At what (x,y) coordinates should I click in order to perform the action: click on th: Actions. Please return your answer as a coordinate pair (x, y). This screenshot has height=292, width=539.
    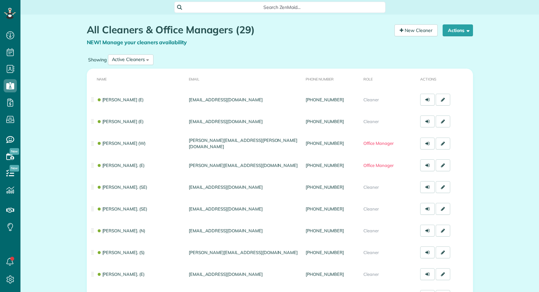
    Looking at the image, I should click on (445, 78).